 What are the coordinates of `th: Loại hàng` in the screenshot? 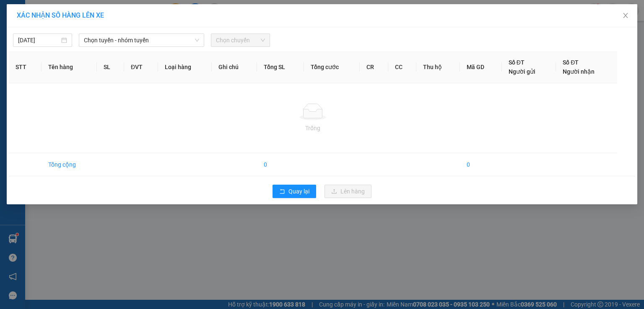 It's located at (184, 67).